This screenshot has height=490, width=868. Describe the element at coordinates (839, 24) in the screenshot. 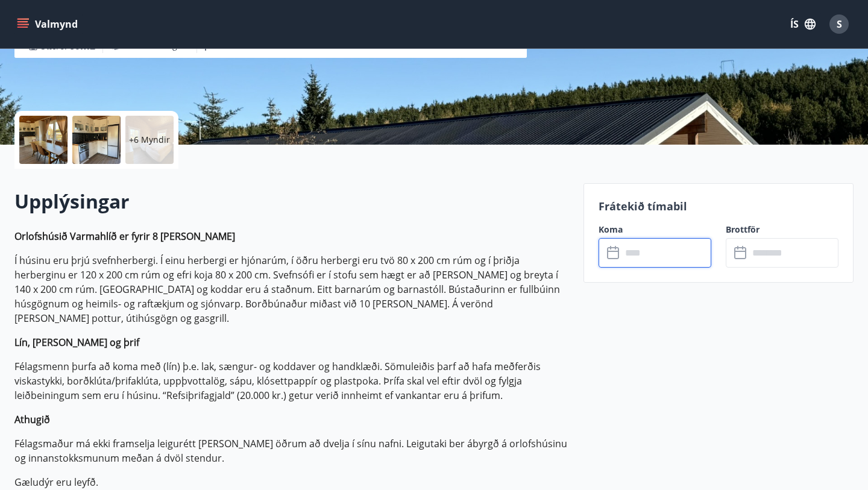

I see `span: S` at that location.